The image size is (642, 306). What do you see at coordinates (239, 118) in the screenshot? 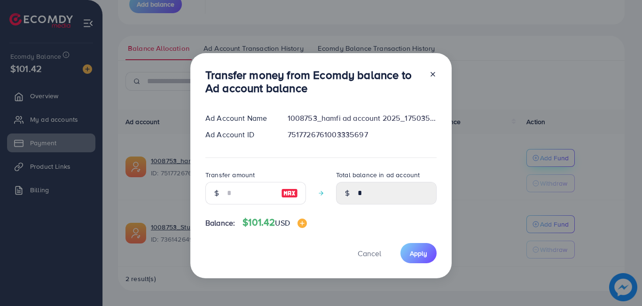
I see `div: Ad Account Name` at bounding box center [239, 118].